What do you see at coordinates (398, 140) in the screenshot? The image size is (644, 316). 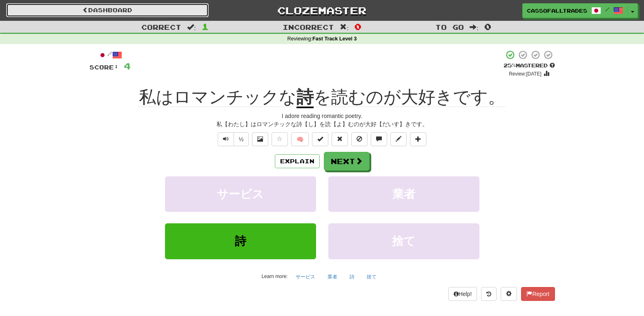 I see `button: Edit sentence (alt+d)` at bounding box center [398, 140].